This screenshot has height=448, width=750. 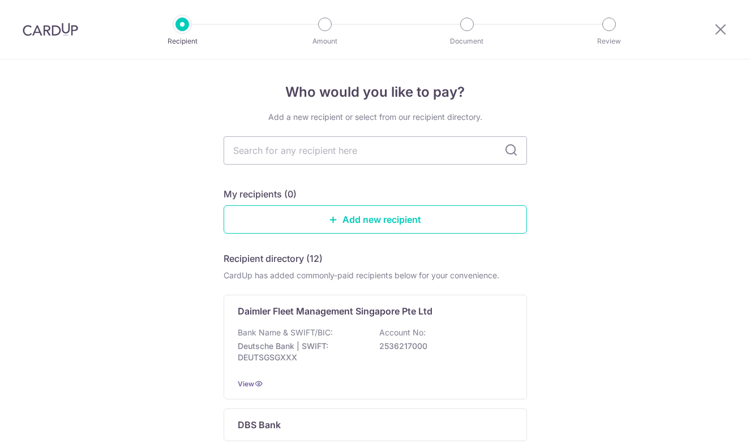 I want to click on span: View, so click(x=246, y=384).